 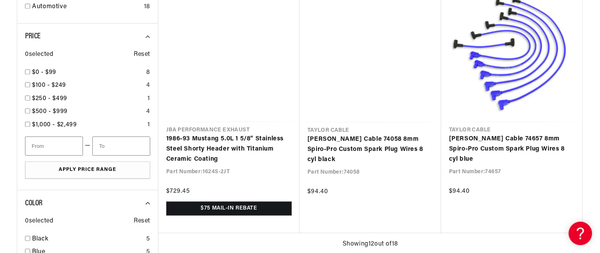 I want to click on span: $100 - $249, so click(x=49, y=85).